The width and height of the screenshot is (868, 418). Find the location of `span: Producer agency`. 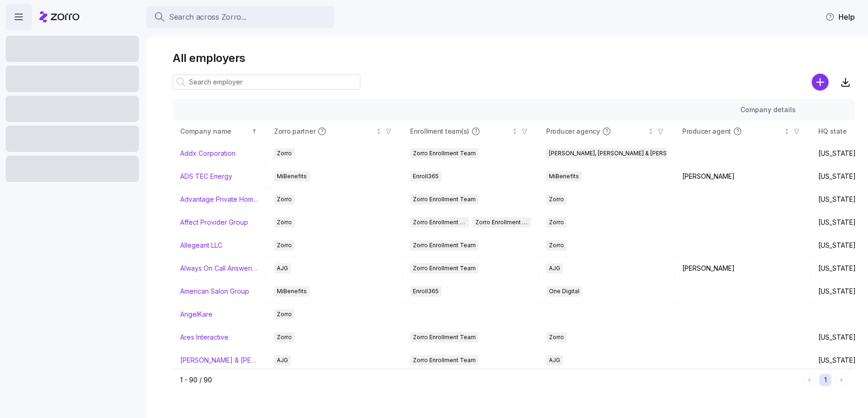

span: Producer agency is located at coordinates (573, 131).